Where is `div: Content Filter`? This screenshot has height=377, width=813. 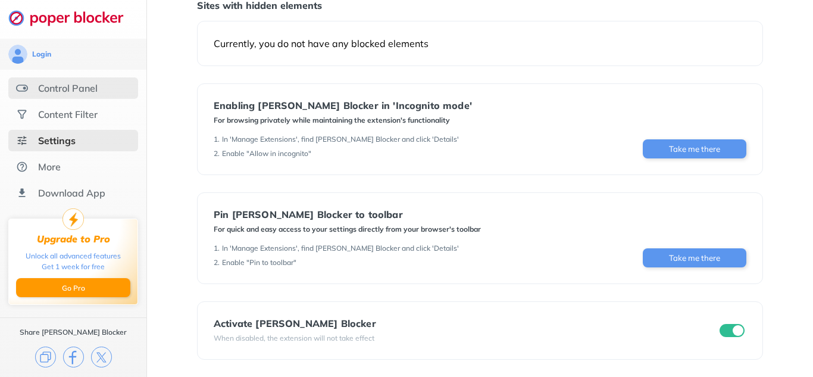
div: Content Filter is located at coordinates (68, 114).